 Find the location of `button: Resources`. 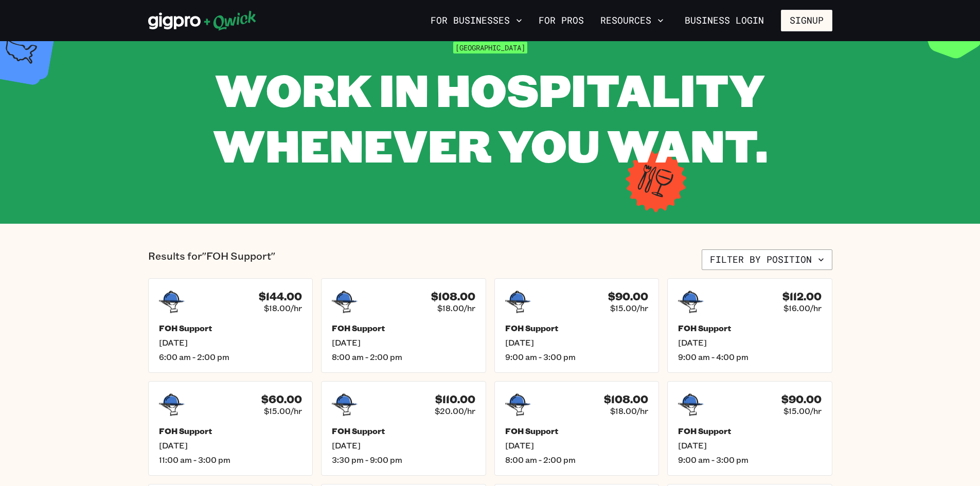

button: Resources is located at coordinates (632, 20).